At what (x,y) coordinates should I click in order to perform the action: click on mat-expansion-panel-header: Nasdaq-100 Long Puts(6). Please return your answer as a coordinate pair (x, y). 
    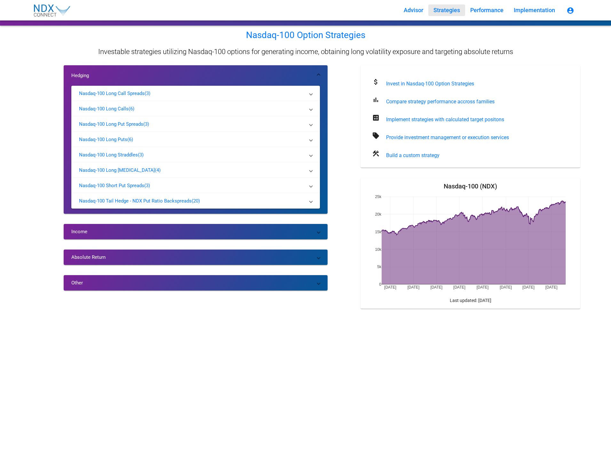
    Looking at the image, I should click on (195, 139).